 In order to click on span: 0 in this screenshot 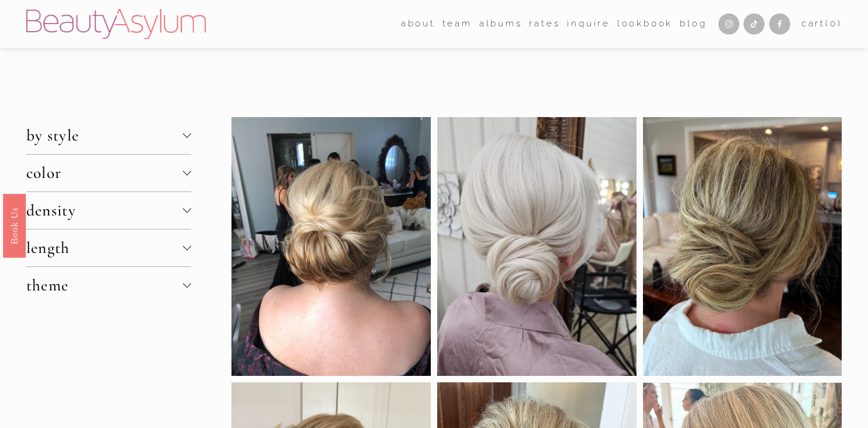, I will do `click(834, 23)`.